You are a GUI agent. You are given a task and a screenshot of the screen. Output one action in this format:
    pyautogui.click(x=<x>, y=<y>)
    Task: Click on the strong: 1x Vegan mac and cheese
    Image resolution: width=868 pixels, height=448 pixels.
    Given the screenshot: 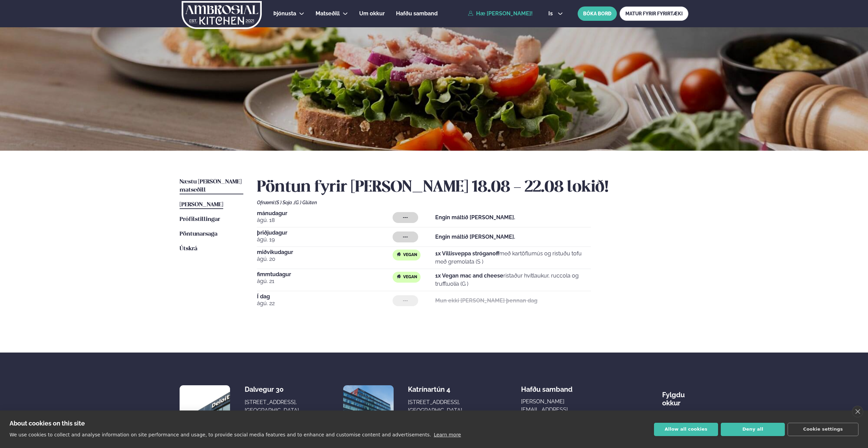 What is the action you would take?
    pyautogui.click(x=469, y=275)
    